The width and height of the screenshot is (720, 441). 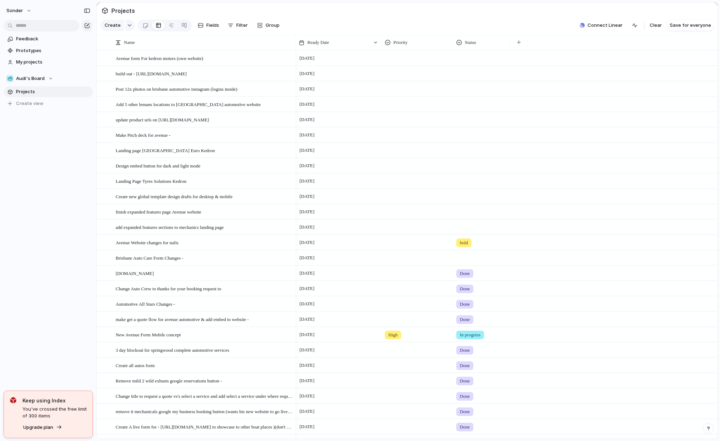 I want to click on span: Avenue Website changes for nafis, so click(x=147, y=242).